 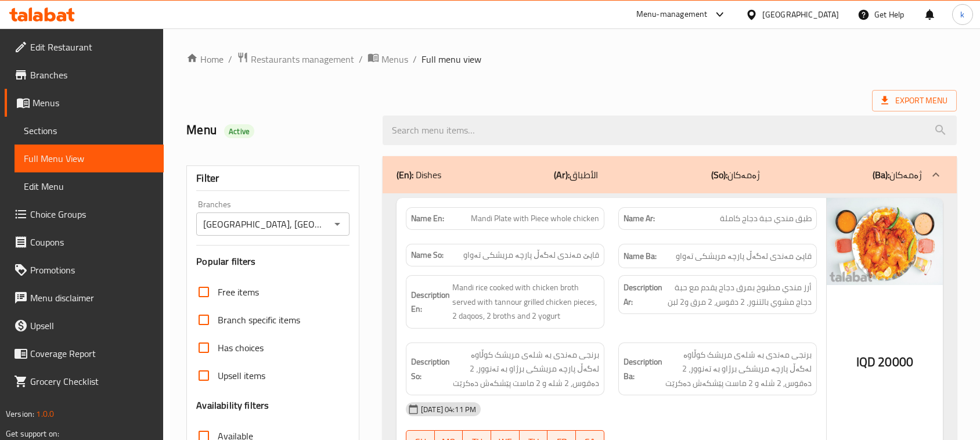 What do you see at coordinates (766, 218) in the screenshot?
I see `span: طبق مندي حبة دجاج كاملة` at bounding box center [766, 218].